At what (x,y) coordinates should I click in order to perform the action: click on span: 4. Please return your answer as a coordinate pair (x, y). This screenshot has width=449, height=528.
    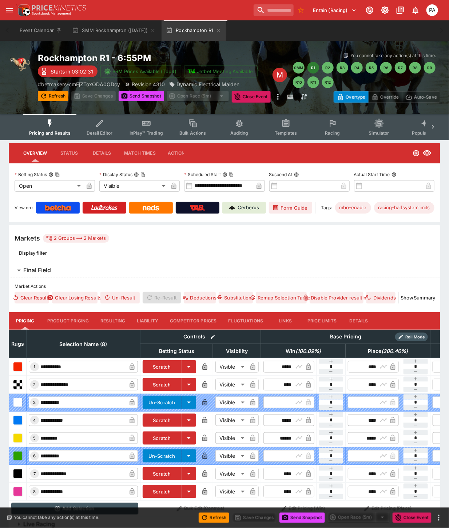
    Looking at the image, I should click on (35, 420).